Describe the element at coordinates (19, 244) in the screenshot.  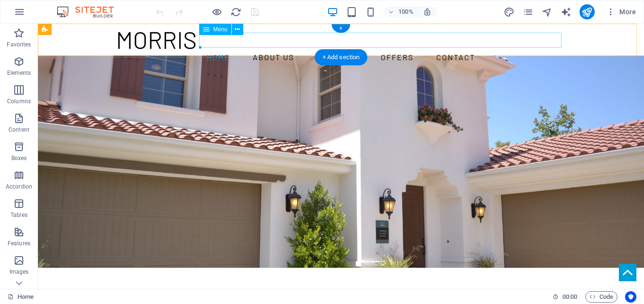
I see `p: Features` at that location.